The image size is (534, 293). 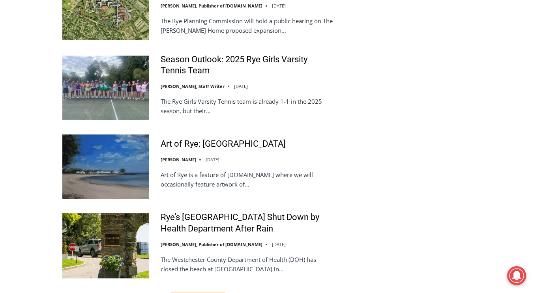 What do you see at coordinates (247, 65) in the screenshot?
I see `a: Season Outlook: 2025 Rye Girls Varsity Tennis Team` at bounding box center [247, 65].